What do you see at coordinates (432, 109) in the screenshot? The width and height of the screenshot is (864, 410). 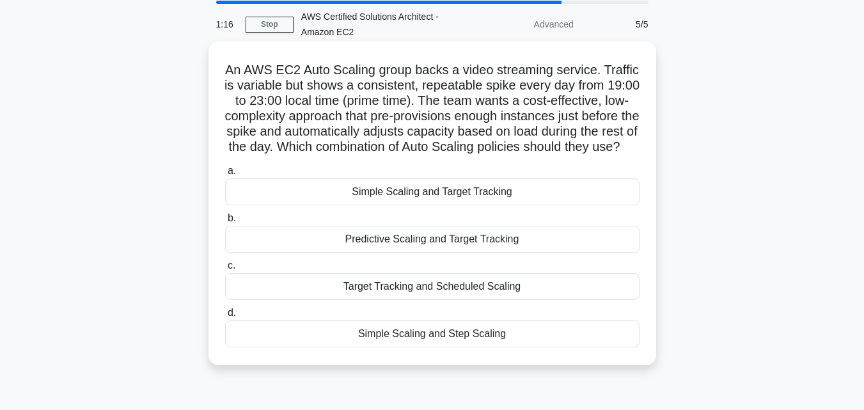 I see `h5: An AWS EC2 Auto Scaling group backs a video streaming service. Traffic is variable but shows a co...` at bounding box center [432, 109].